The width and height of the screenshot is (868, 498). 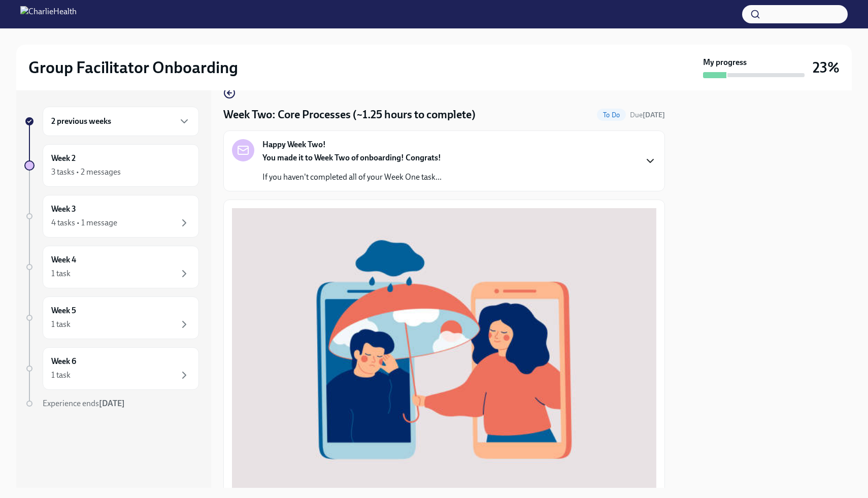 I want to click on img: CharlieHealth, so click(x=48, y=14).